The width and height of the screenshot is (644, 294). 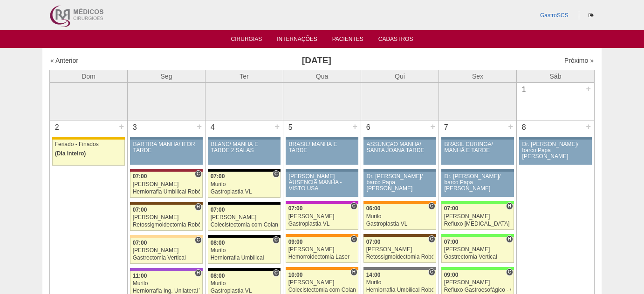 What do you see at coordinates (135, 127) in the screenshot?
I see `div: 3` at bounding box center [135, 127].